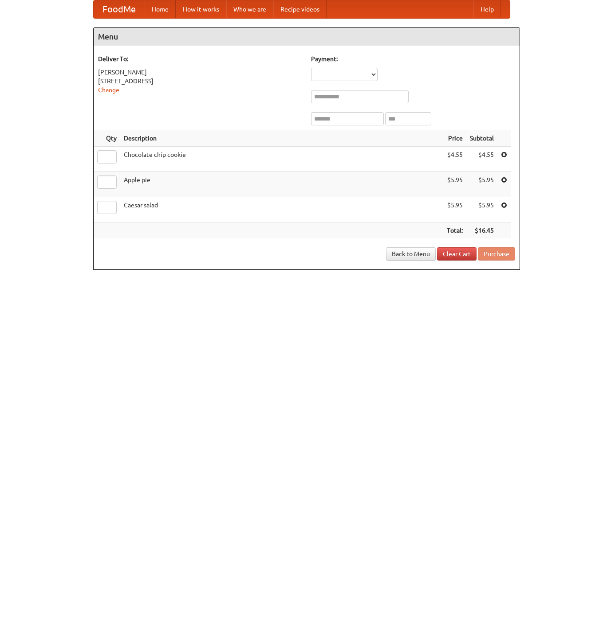 This screenshot has height=627, width=603. What do you see at coordinates (482, 231) in the screenshot?
I see `th: $16.45` at bounding box center [482, 231].